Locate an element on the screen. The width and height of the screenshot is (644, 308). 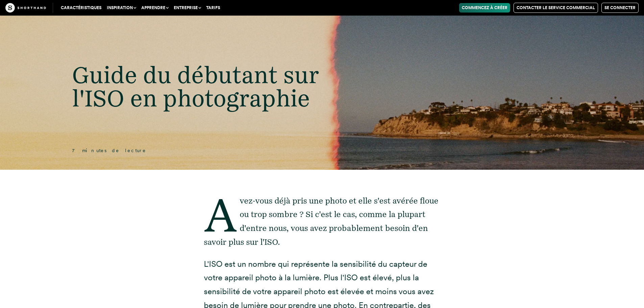
button: Apprendre is located at coordinates (155, 8).